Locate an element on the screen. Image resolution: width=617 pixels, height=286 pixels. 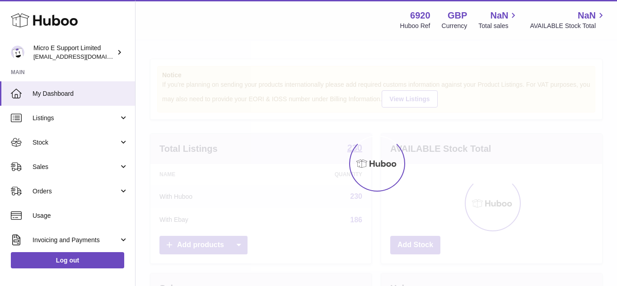
div: Huboo Ref is located at coordinates (415, 26).